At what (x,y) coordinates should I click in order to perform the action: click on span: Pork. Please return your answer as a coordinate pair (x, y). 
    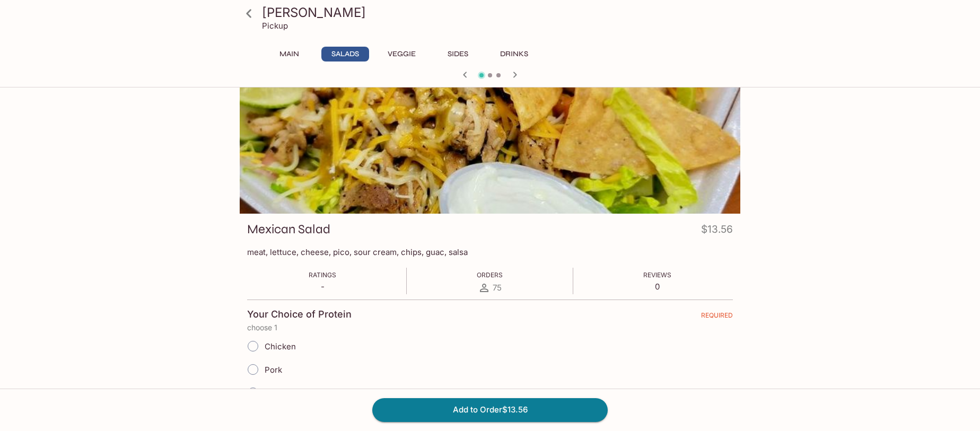
    Looking at the image, I should click on (273, 370).